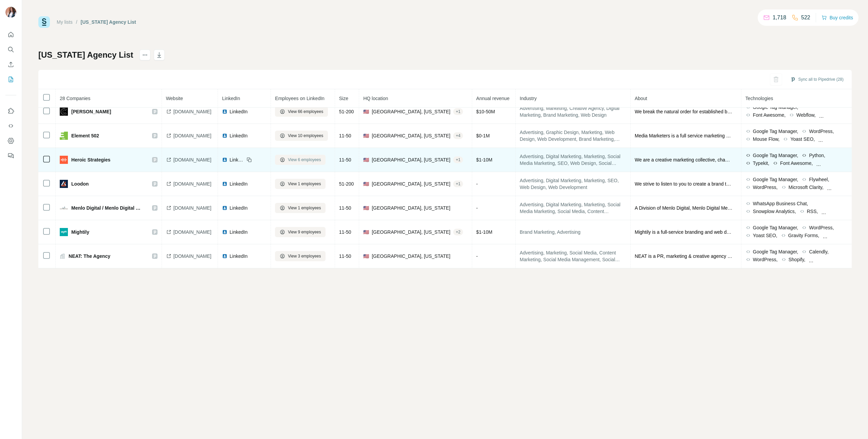  Describe the element at coordinates (11, 126) in the screenshot. I see `button: Use Surfe API` at that location.